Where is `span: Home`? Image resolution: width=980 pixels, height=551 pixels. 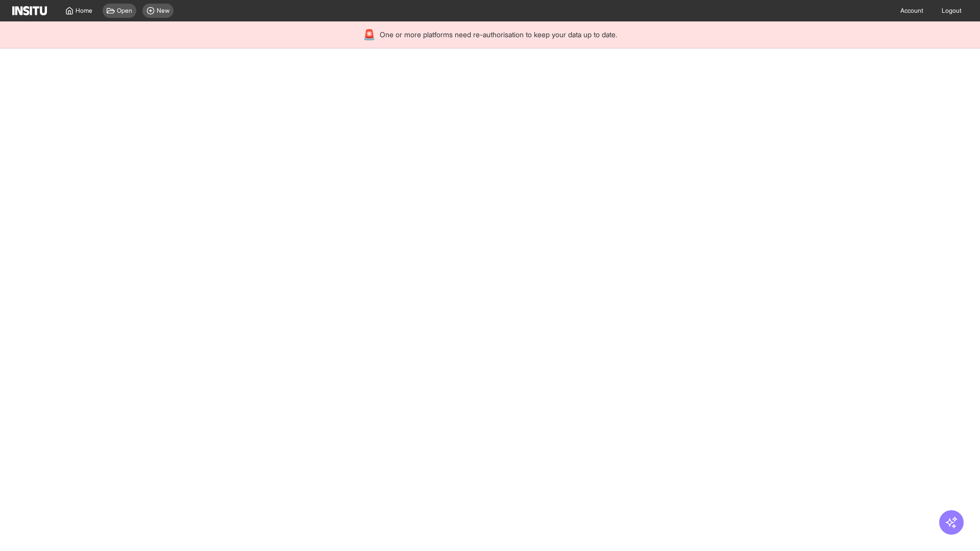
span: Home is located at coordinates (83, 11).